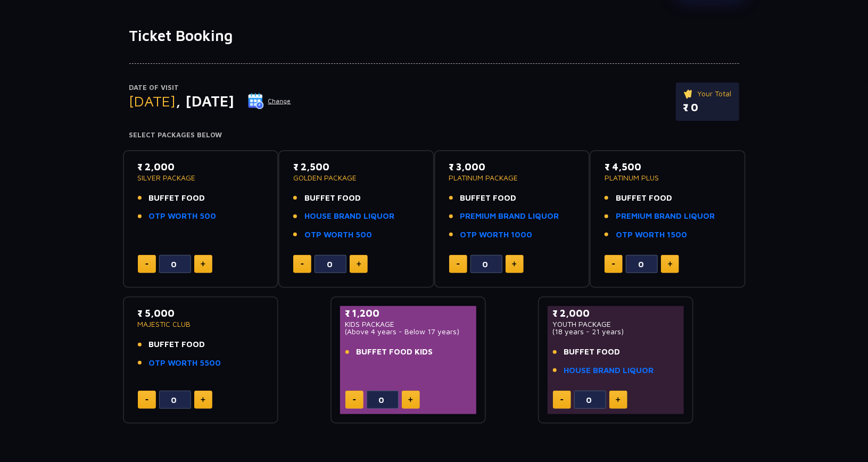 Image resolution: width=868 pixels, height=462 pixels. What do you see at coordinates (185, 363) in the screenshot?
I see `a: OTP WORTH 5500` at bounding box center [185, 363].